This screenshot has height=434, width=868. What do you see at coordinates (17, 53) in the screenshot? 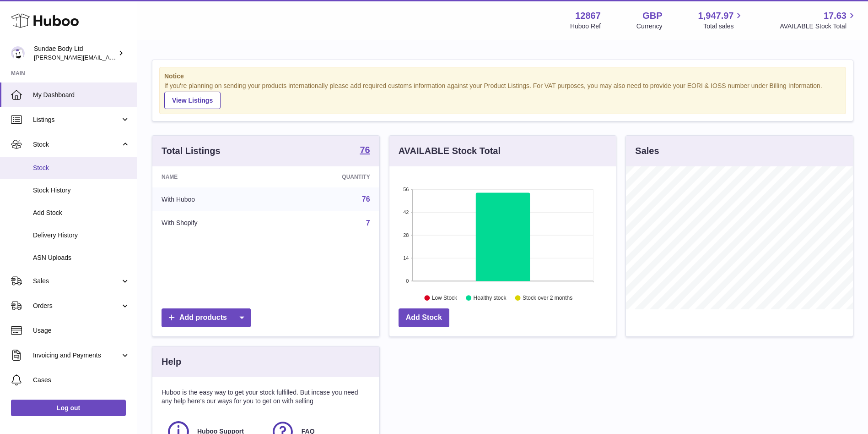
I see `img: dianne@sundaebody.com` at bounding box center [17, 53].